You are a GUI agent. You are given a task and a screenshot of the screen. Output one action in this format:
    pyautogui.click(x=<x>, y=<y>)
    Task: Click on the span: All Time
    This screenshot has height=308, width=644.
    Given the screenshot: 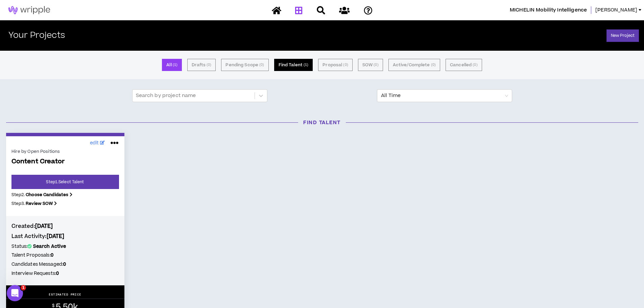 What is the action you would take?
    pyautogui.click(x=445, y=96)
    